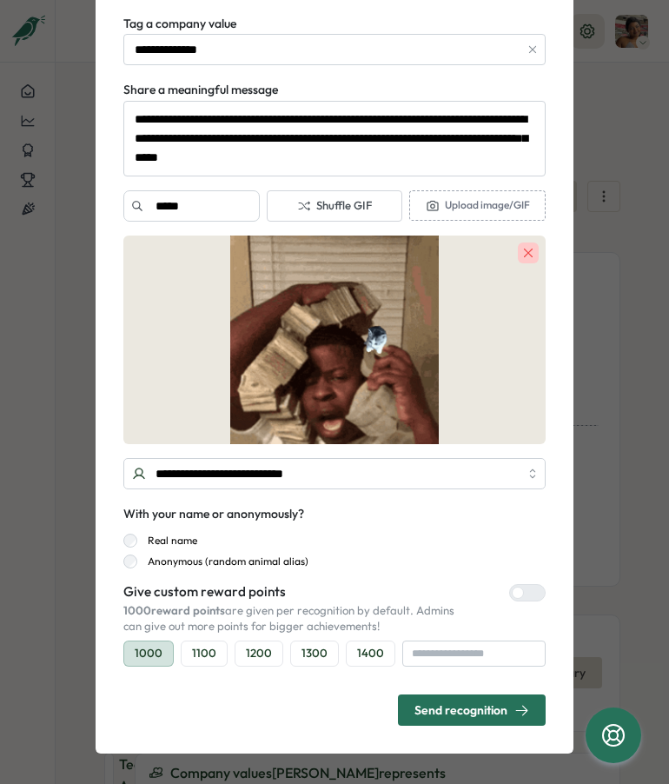 The width and height of the screenshot is (669, 784). What do you see at coordinates (201, 90) in the screenshot?
I see `label: Share a meaningful message` at bounding box center [201, 90].